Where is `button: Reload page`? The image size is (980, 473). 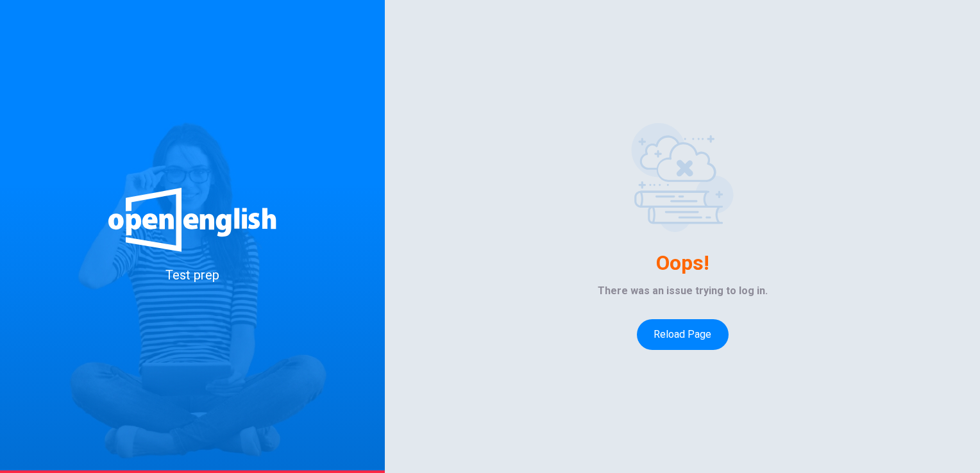 button: Reload page is located at coordinates (682, 334).